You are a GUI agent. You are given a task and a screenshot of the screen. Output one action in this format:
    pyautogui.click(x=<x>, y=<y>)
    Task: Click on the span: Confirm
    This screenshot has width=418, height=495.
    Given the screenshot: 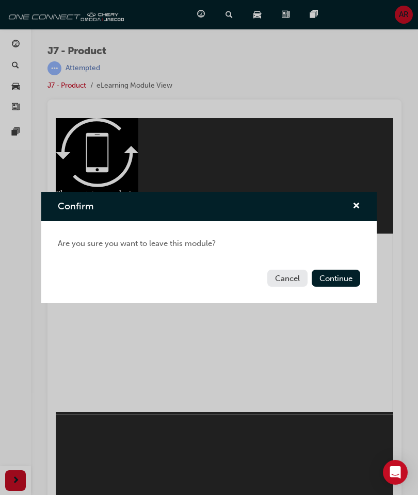 What is the action you would take?
    pyautogui.click(x=75, y=206)
    